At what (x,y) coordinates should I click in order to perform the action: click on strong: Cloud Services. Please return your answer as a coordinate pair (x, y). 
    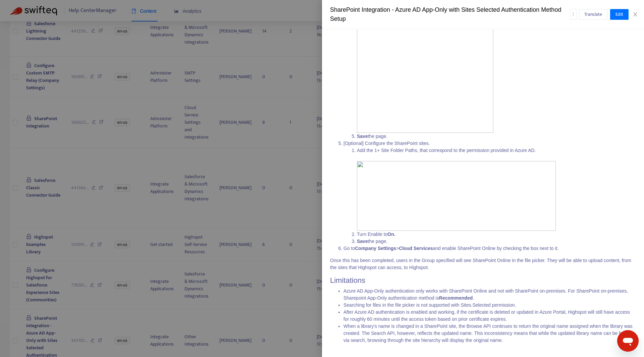
    Looking at the image, I should click on (416, 248).